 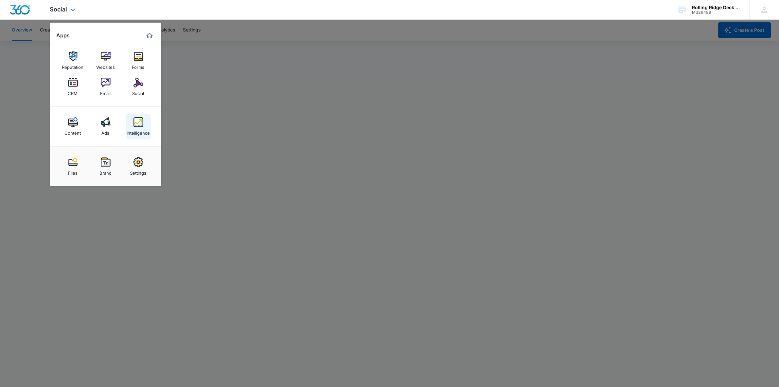 What do you see at coordinates (73, 61) in the screenshot?
I see `a: Reputation` at bounding box center [73, 61].